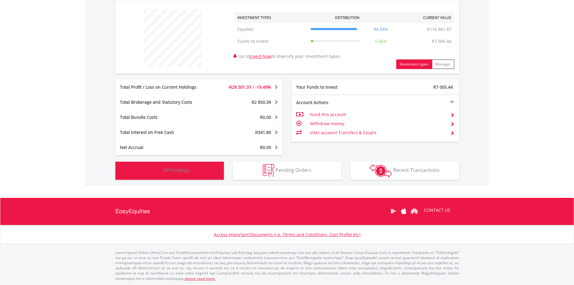  I want to click on div: Account Actions, so click(334, 103).